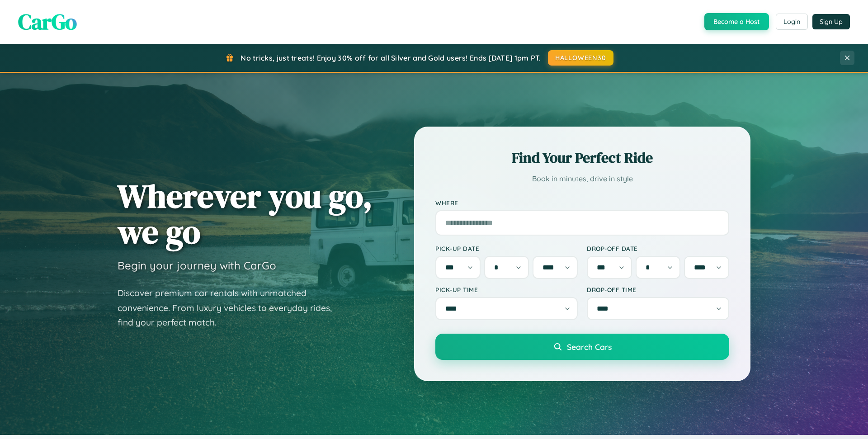 This screenshot has width=868, height=439. Describe the element at coordinates (791, 22) in the screenshot. I see `button: Login` at that location.